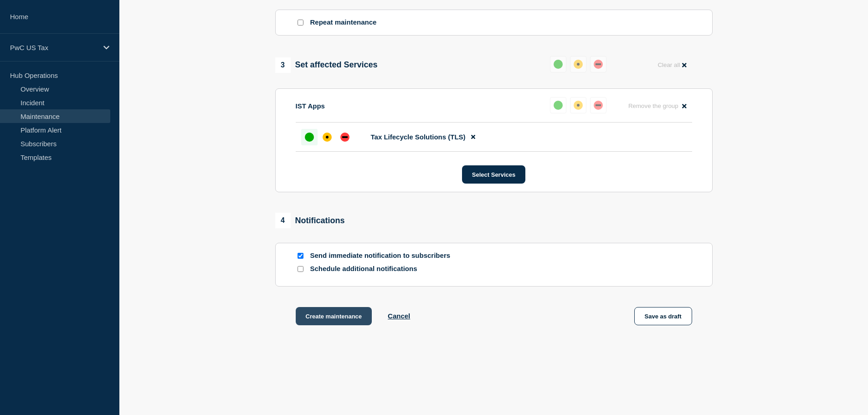 This screenshot has width=868, height=415. Describe the element at coordinates (326, 65) in the screenshot. I see `div: Set affected Services` at that location.